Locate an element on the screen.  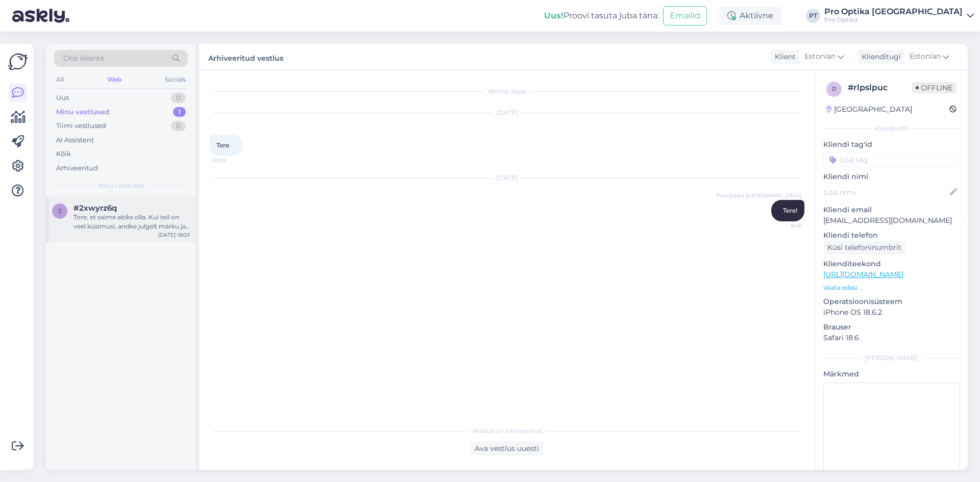
div: Kliendi info is located at coordinates (891, 129).